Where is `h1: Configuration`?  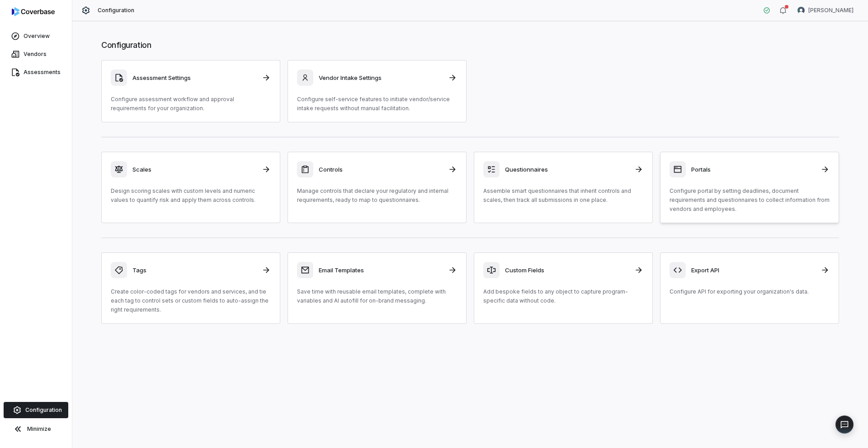 h1: Configuration is located at coordinates (470, 45).